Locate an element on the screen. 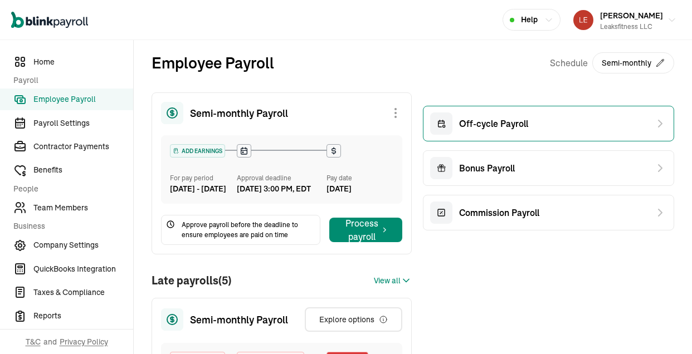  h2: Employee Payroll is located at coordinates (213, 63).